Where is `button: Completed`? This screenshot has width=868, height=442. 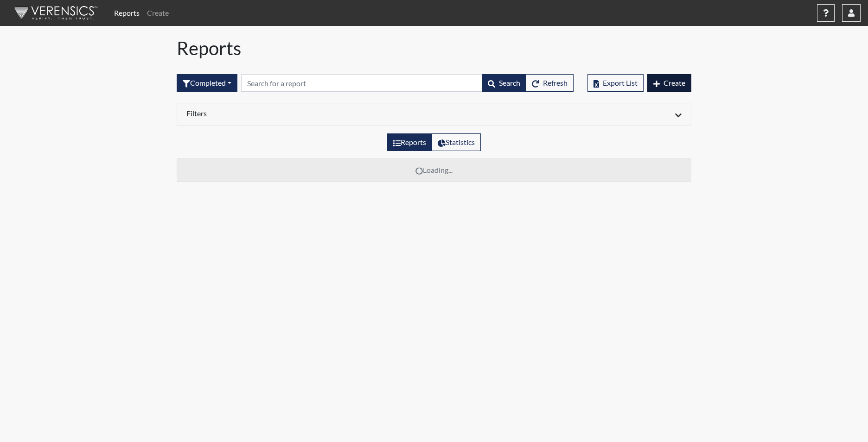 button: Completed is located at coordinates (207, 83).